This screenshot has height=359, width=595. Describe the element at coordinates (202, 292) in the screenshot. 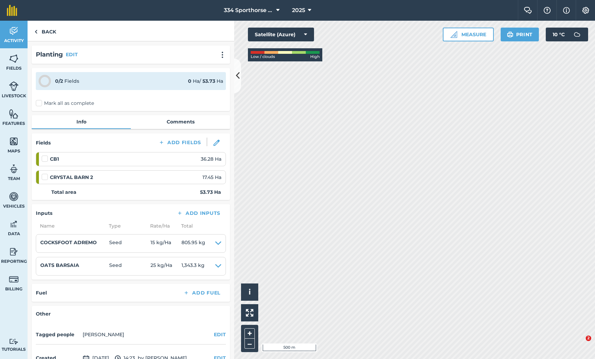

I see `button: Add Fuel` at that location.